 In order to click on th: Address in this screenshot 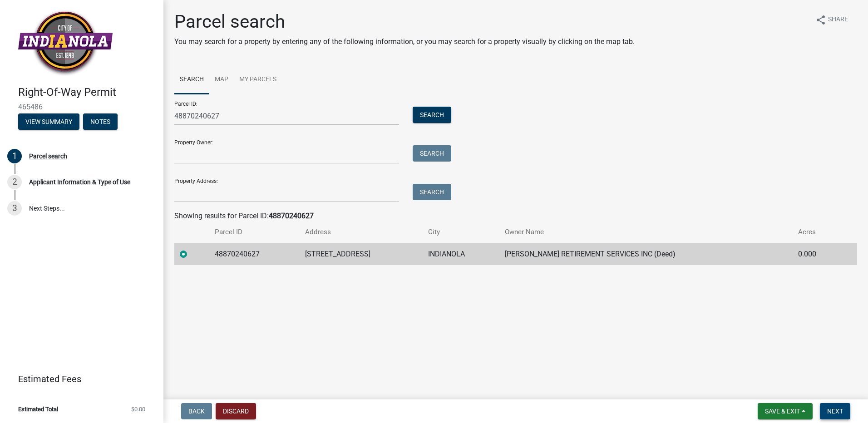, I will do `click(361, 232)`.